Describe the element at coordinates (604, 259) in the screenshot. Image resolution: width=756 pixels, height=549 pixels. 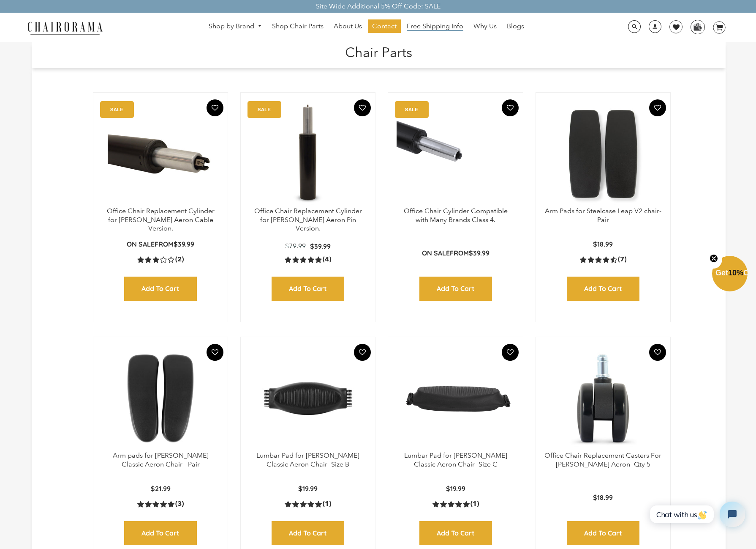
I see `div: 4.4 rating (7 votes)` at that location.